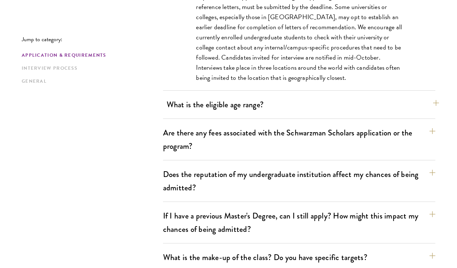 The image size is (457, 268). What do you see at coordinates (90, 81) in the screenshot?
I see `a: General` at bounding box center [90, 81].